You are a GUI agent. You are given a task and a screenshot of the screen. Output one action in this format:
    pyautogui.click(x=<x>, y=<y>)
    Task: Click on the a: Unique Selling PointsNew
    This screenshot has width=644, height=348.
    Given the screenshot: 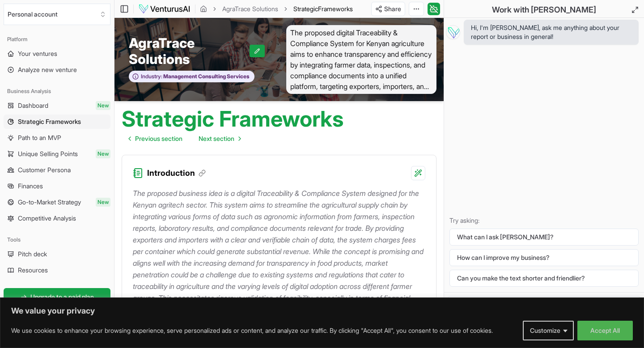 What is the action you would take?
    pyautogui.click(x=57, y=154)
    